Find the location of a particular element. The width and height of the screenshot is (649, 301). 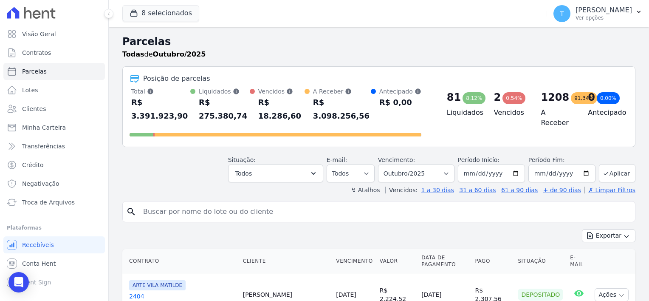

button: 8 selecionados is located at coordinates (161, 13).